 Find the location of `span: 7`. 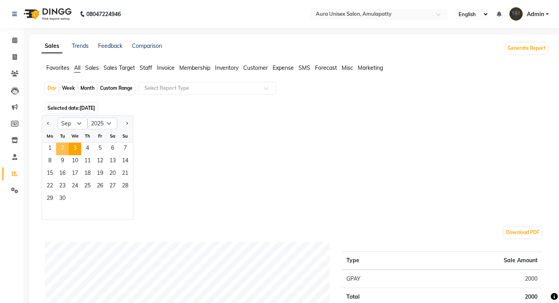

span: 7 is located at coordinates (125, 149).